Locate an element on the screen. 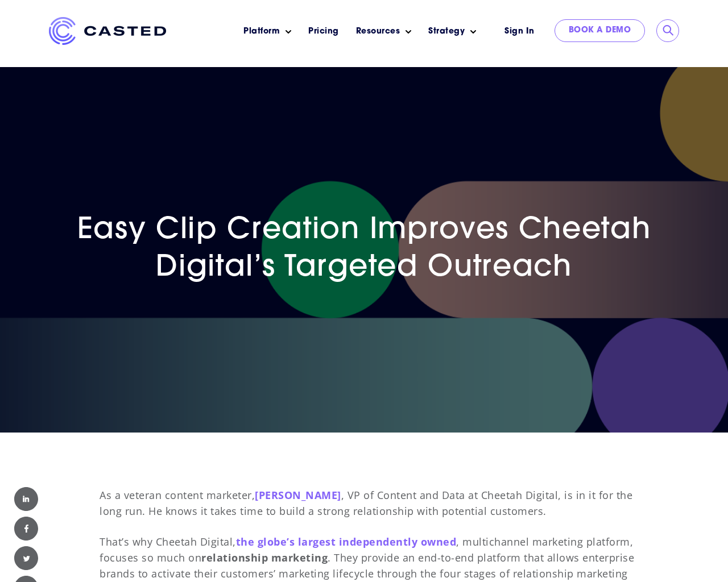  a: the globe’s largest independently owned is located at coordinates (346, 542).